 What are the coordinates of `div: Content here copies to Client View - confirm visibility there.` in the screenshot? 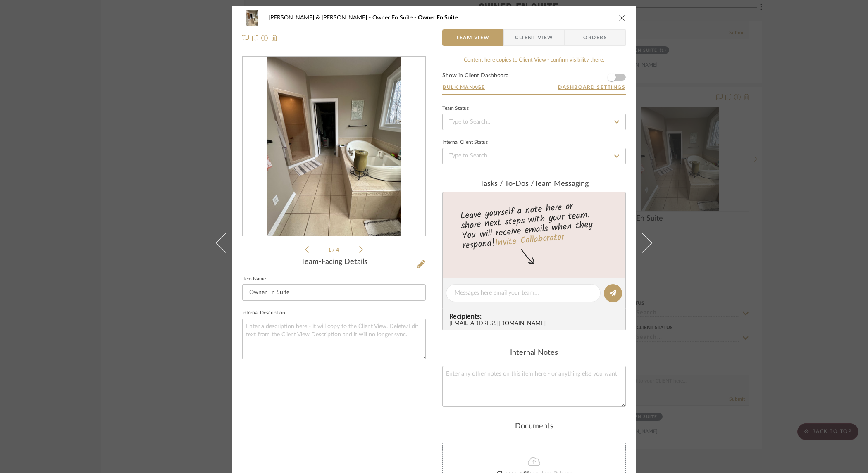 It's located at (534, 61).